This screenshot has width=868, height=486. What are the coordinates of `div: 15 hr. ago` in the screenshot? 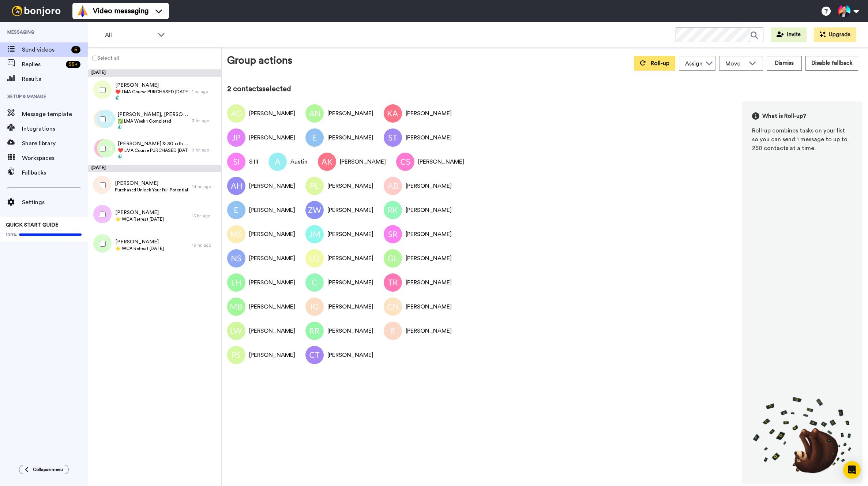 It's located at (205, 216).